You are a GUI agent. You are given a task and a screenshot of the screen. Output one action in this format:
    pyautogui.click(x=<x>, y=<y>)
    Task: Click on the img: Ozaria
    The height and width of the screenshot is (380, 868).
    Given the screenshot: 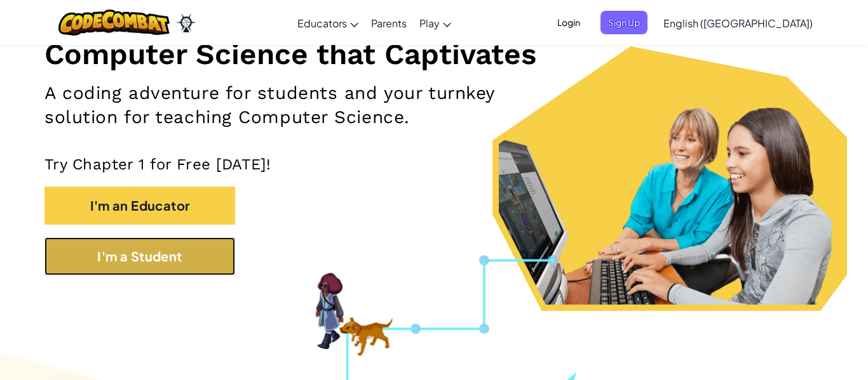 What is the action you would take?
    pyautogui.click(x=186, y=23)
    